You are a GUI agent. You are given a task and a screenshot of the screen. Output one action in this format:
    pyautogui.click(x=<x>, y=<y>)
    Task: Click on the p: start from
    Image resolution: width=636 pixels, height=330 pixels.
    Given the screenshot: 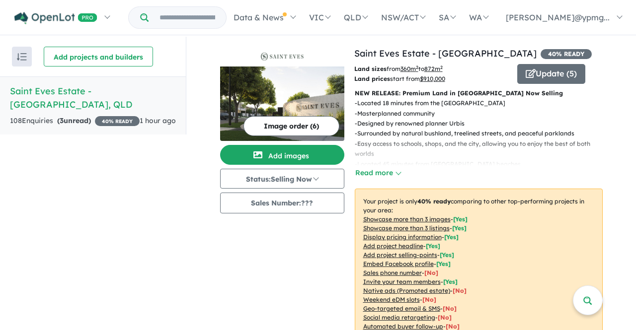 What is the action you would take?
    pyautogui.click(x=432, y=79)
    